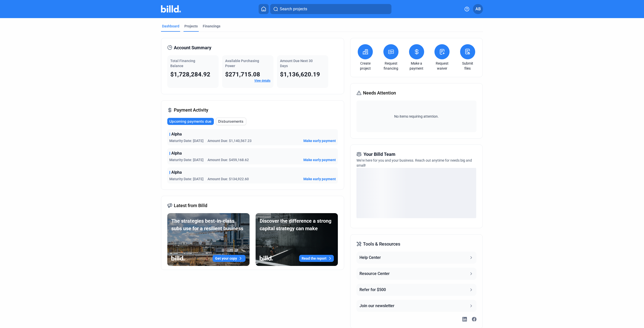 This screenshot has width=644, height=328. Describe the element at coordinates (296, 63) in the screenshot. I see `span: Amount Due Next 30 Days` at that location.